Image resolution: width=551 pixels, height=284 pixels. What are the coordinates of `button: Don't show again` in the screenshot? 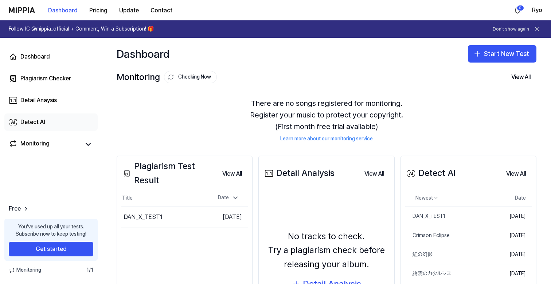 It's located at (511, 29).